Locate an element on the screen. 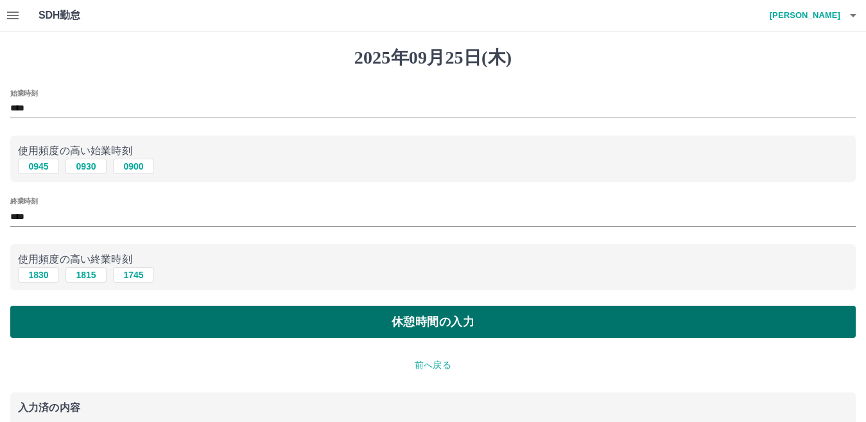 The height and width of the screenshot is (422, 866). button: 0900 is located at coordinates (134, 166).